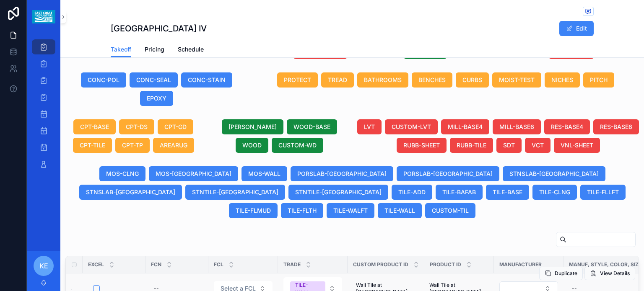 This screenshot has width=644, height=291. What do you see at coordinates (174, 145) in the screenshot?
I see `button: AREARUG` at bounding box center [174, 145].